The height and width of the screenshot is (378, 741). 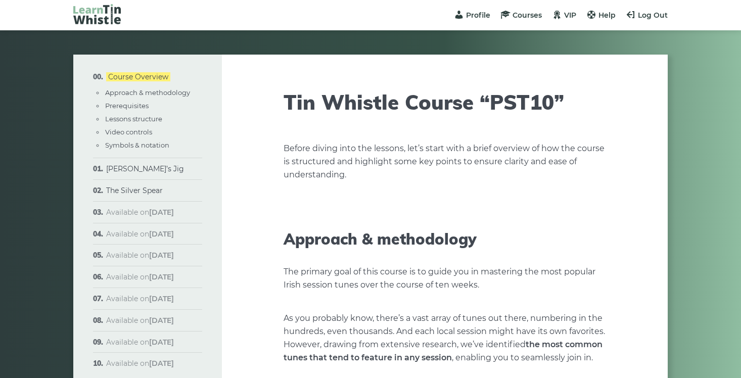 I want to click on span: Help, so click(x=607, y=15).